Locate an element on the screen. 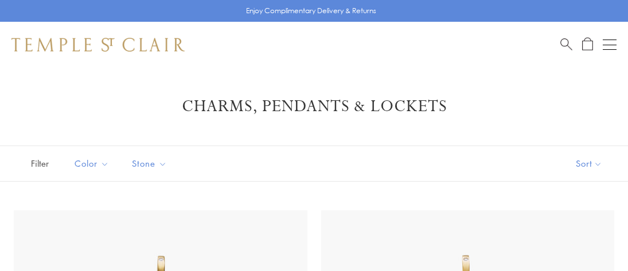  button: Stone is located at coordinates (149, 164).